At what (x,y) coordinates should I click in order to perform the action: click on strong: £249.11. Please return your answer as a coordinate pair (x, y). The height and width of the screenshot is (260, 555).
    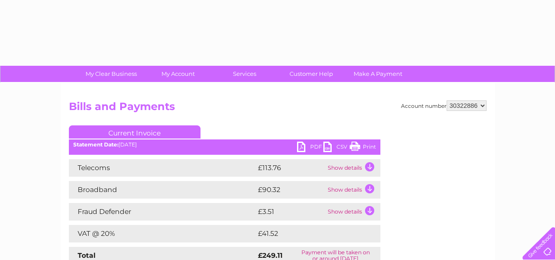
    Looking at the image, I should click on (270, 255).